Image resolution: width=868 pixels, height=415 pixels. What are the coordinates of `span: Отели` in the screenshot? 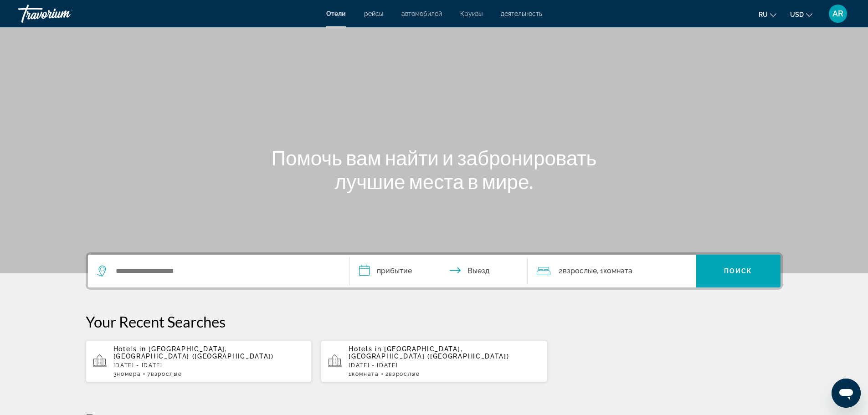 It's located at (336, 14).